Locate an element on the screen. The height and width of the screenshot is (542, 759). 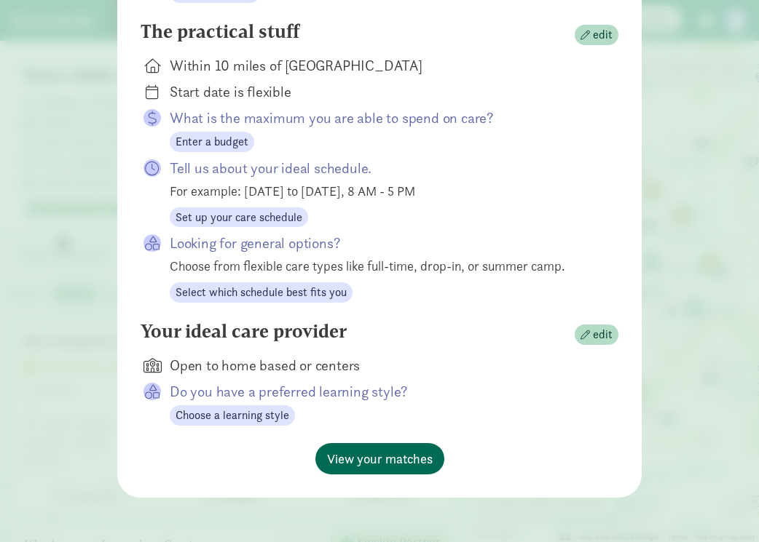
span: Enter a budget is located at coordinates (212, 142).